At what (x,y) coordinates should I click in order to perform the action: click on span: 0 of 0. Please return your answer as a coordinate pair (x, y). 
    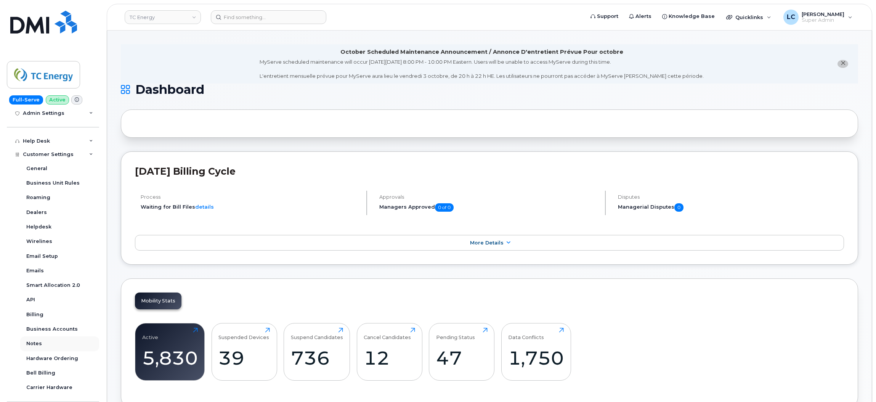
    Looking at the image, I should click on (444, 207).